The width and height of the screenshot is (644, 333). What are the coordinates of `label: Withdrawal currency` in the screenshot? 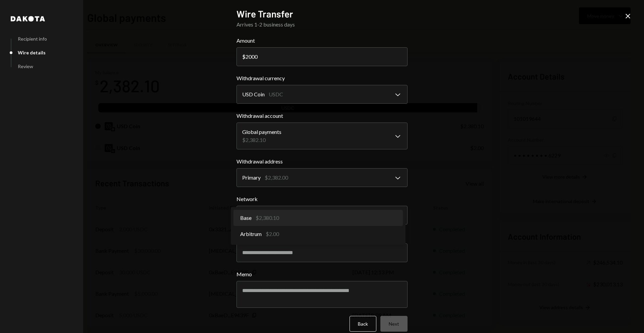 It's located at (322, 78).